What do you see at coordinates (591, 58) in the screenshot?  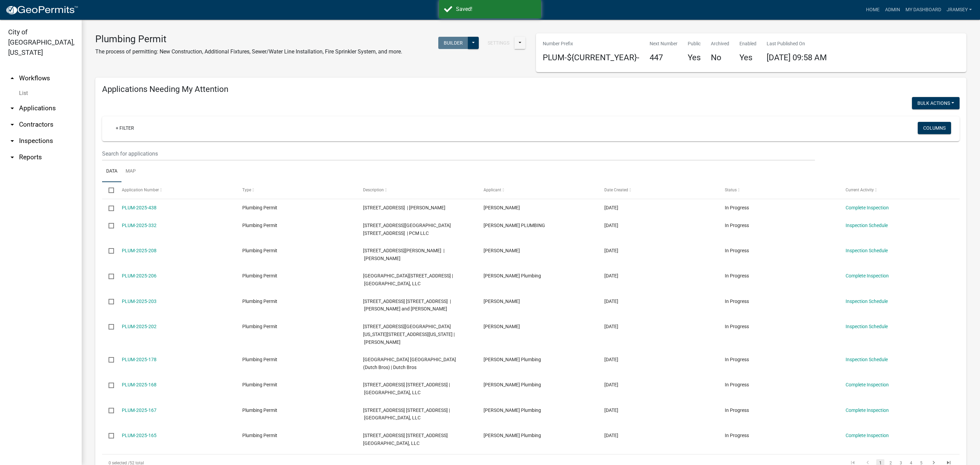 I see `h4: PLUM-${CURRENT_YEAR}-` at bounding box center [591, 58].